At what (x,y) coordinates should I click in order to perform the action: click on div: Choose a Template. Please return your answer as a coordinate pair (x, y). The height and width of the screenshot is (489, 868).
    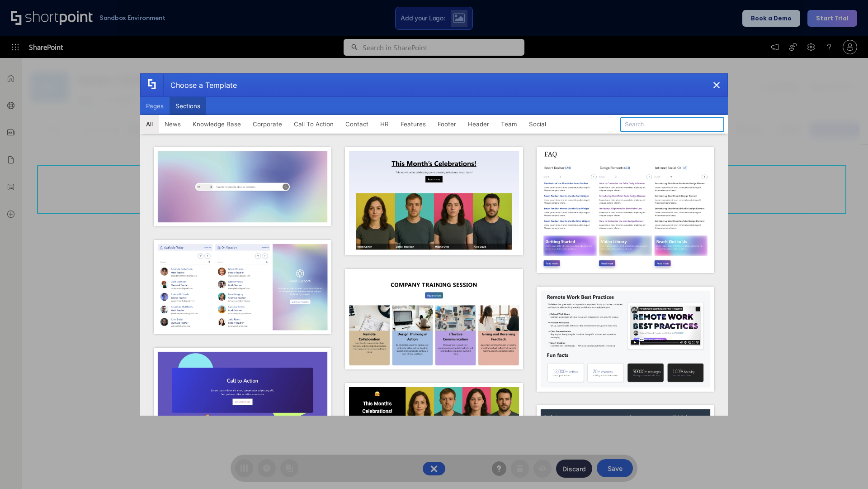
    Looking at the image, I should click on (200, 85).